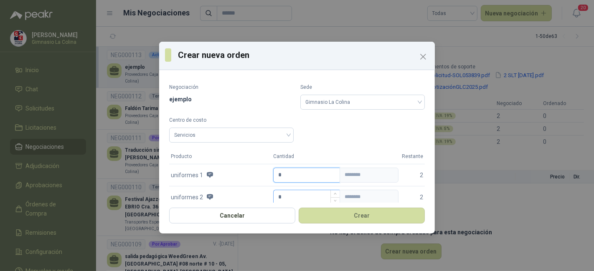  What do you see at coordinates (363, 87) in the screenshot?
I see `label: Sede` at bounding box center [363, 87].